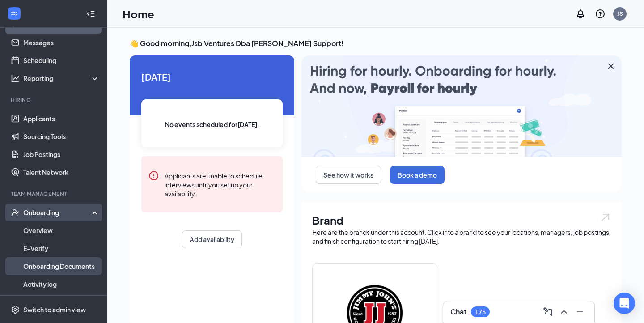 This screenshot has height=323, width=644. I want to click on div: Applicants are unable to schedule interviews until you set up your availability., so click(220, 184).